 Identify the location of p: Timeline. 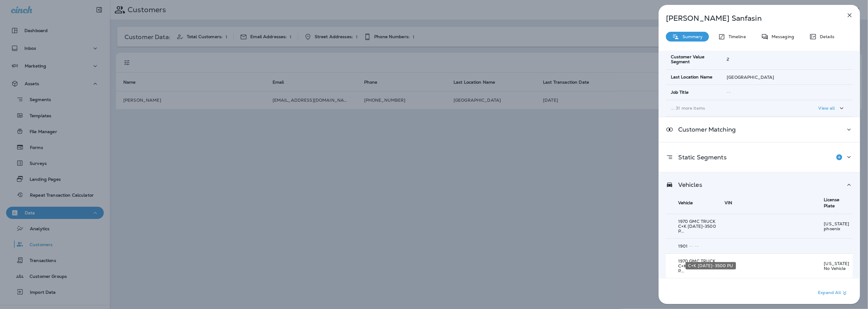
(736, 37).